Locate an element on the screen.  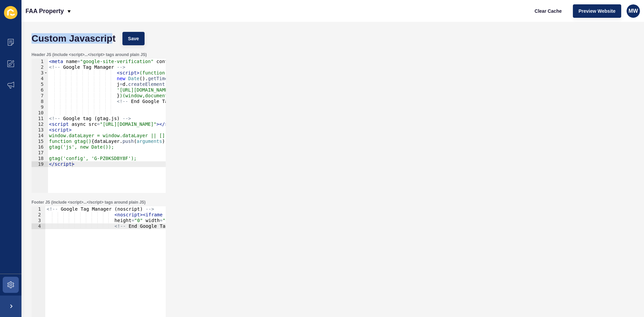
div: 18 is located at coordinates (40, 158).